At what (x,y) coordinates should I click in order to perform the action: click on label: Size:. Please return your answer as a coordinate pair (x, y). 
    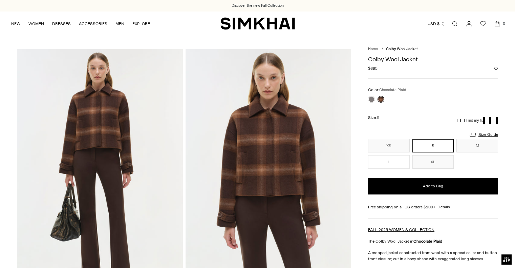
    Looking at the image, I should click on (373, 117).